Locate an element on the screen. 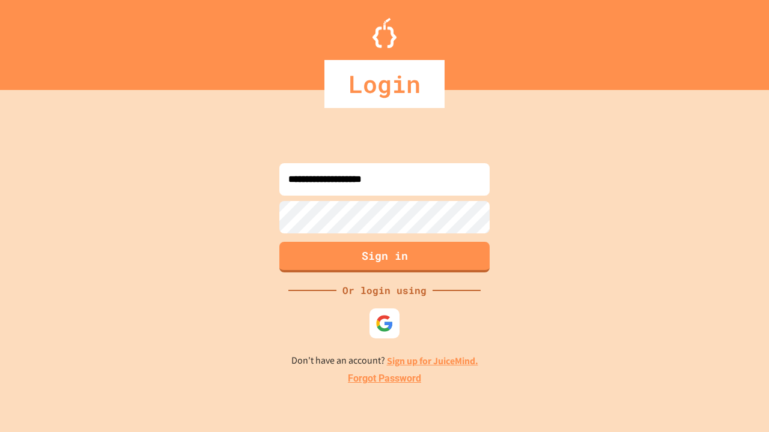  div: Login is located at coordinates (384, 84).